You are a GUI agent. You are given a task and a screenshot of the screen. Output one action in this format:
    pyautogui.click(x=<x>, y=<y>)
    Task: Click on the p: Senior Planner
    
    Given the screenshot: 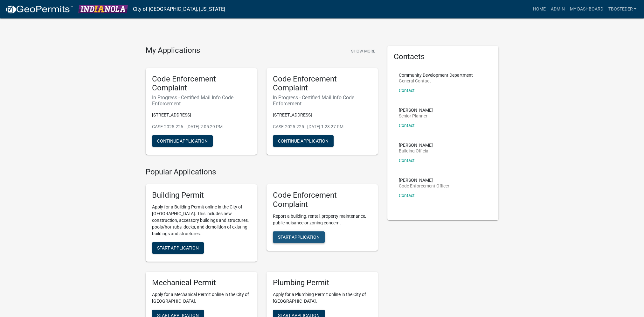 What is the action you would take?
    pyautogui.click(x=416, y=116)
    